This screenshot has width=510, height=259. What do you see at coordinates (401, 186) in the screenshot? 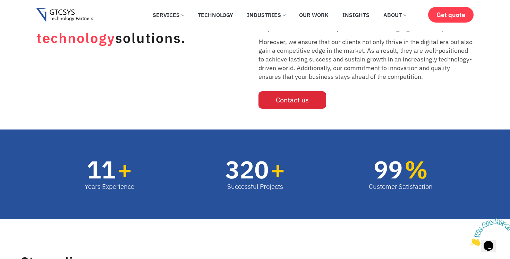
I see `div: Customer Satisfaction` at bounding box center [401, 186].